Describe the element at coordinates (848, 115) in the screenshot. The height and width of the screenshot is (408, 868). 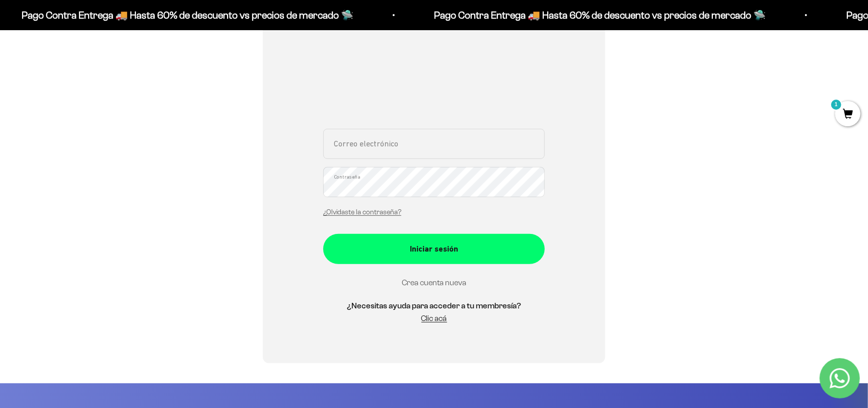
I see `a: 1` at that location.